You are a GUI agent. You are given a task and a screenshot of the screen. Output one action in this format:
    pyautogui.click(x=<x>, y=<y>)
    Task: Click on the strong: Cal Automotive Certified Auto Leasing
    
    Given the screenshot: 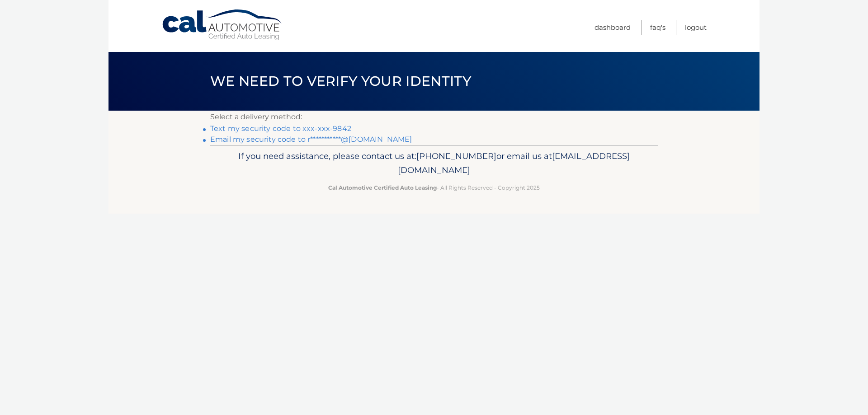 What is the action you would take?
    pyautogui.click(x=383, y=188)
    